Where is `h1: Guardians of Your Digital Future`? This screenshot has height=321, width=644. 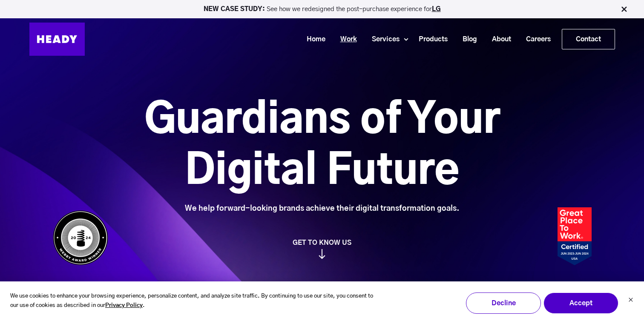
h1: Guardians of Your Digital Future is located at coordinates (322, 146).